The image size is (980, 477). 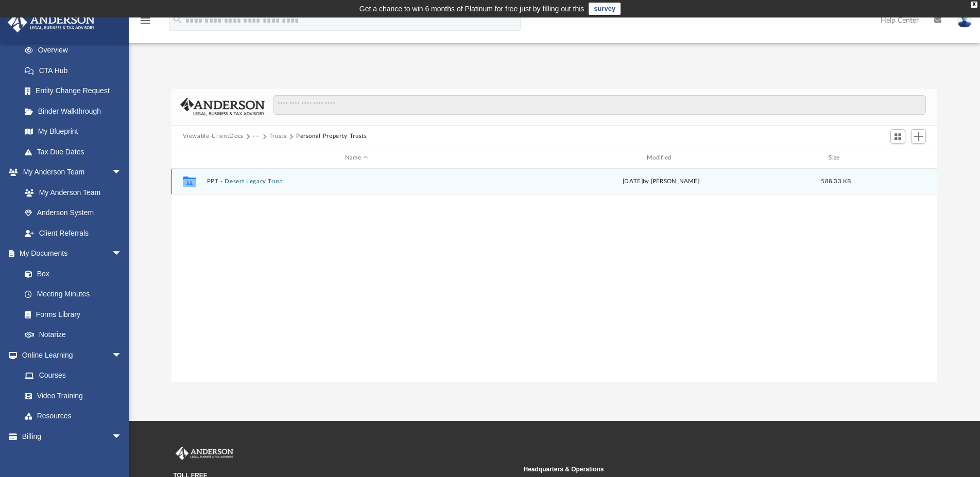 I want to click on span: 588.33 KB, so click(x=836, y=181).